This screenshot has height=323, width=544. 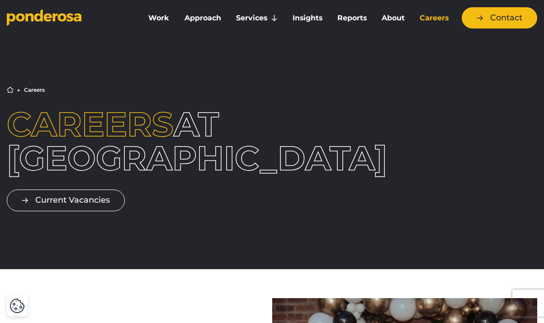 What do you see at coordinates (256, 18) in the screenshot?
I see `a: Services` at bounding box center [256, 18].